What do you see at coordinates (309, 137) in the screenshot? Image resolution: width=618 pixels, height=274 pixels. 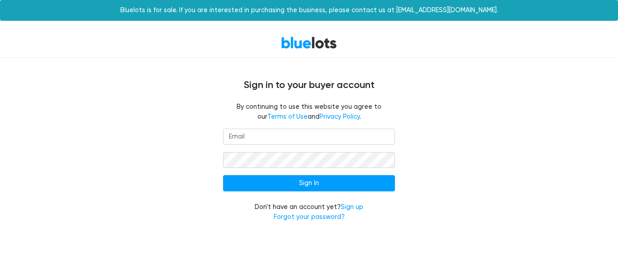 I see `input: Email` at bounding box center [309, 137].